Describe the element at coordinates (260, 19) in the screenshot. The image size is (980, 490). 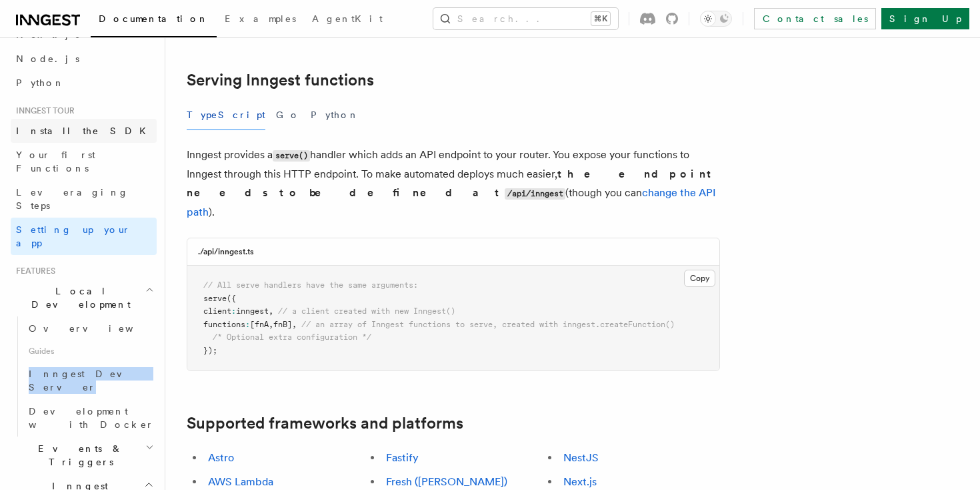
I see `span: Examples` at that location.